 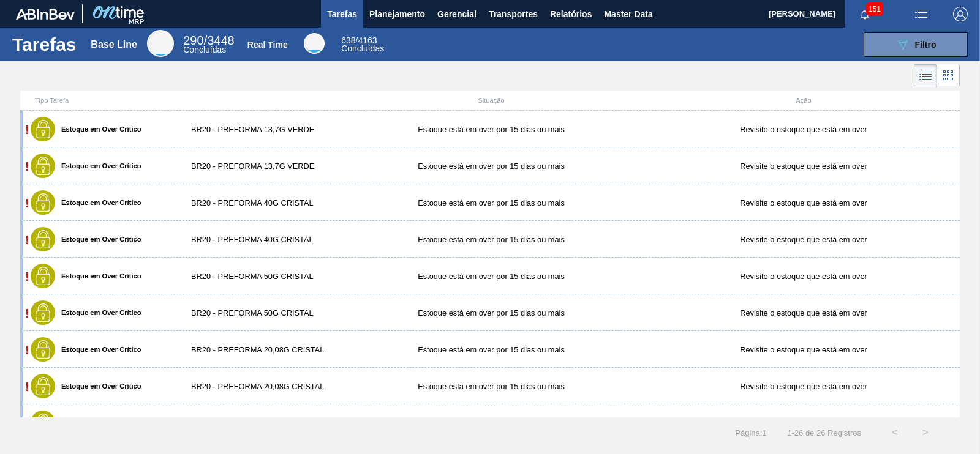 I want to click on button: Filtro, so click(x=915, y=45).